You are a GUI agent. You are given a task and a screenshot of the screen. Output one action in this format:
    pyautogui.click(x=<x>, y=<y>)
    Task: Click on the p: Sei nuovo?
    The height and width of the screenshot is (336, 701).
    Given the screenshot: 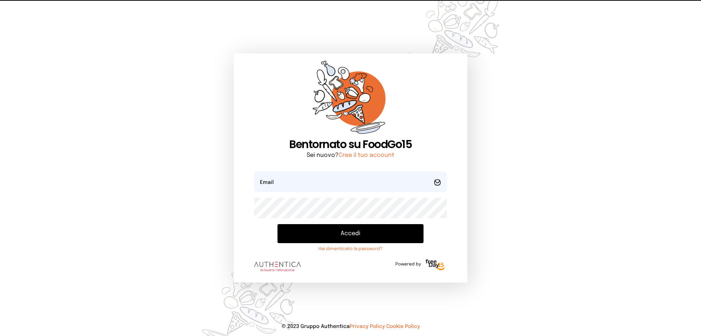 What is the action you would take?
    pyautogui.click(x=351, y=155)
    